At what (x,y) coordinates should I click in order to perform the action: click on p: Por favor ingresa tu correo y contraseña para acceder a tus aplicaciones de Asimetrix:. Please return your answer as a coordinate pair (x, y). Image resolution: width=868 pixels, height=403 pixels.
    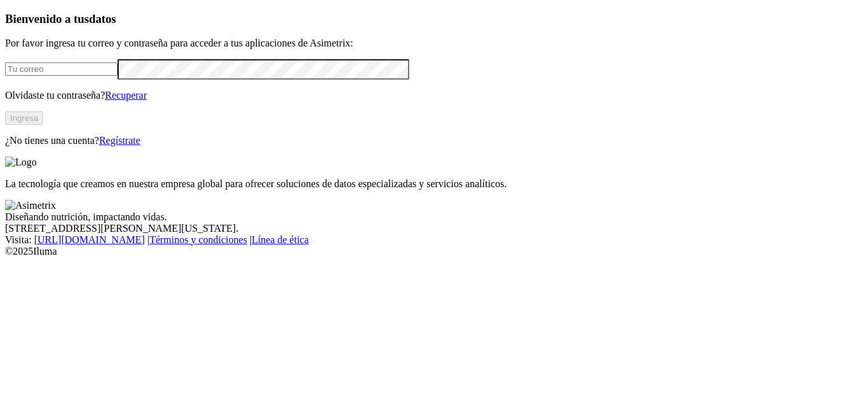
    Looking at the image, I should click on (434, 43).